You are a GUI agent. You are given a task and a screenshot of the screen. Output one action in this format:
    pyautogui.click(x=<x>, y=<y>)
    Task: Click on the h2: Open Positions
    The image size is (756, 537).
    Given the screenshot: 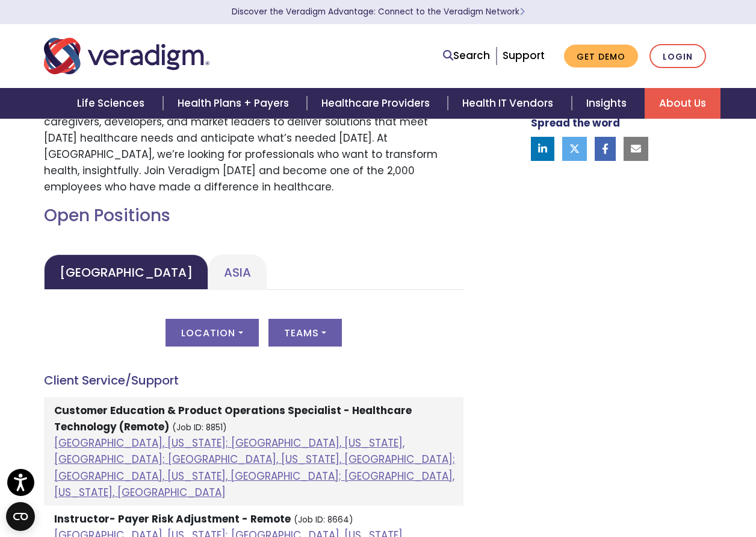 What is the action you would take?
    pyautogui.click(x=253, y=216)
    